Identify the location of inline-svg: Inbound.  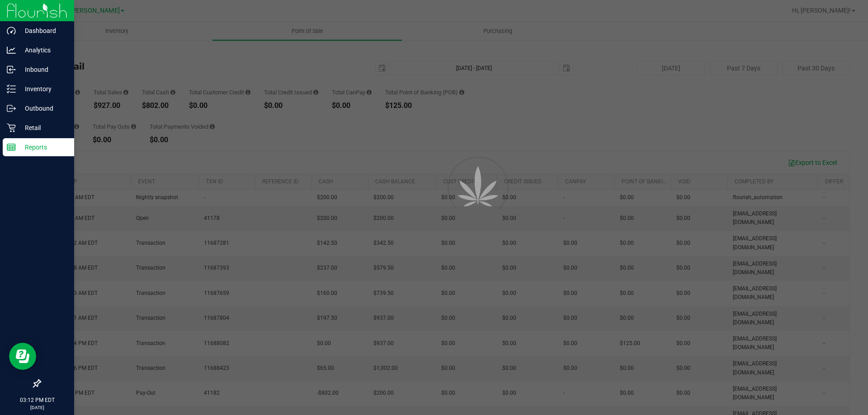
(11, 70).